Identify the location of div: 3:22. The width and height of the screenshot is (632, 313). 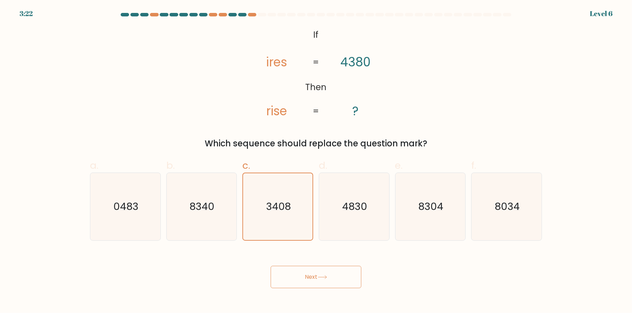
(26, 14).